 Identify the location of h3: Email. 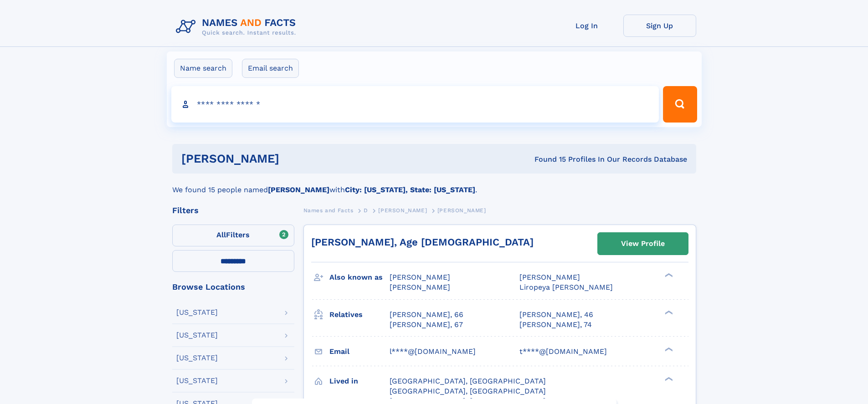
(360, 352).